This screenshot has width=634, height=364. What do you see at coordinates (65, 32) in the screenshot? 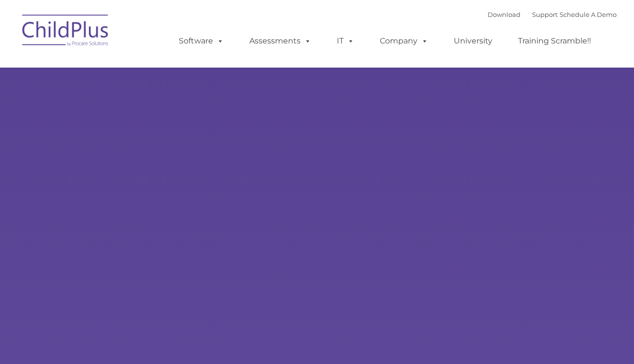
I see `img: ChildPlus by Procare Solutions` at bounding box center [65, 32].